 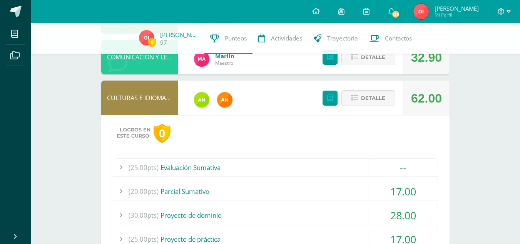 What do you see at coordinates (164, 42) in the screenshot?
I see `a: 97` at bounding box center [164, 42].